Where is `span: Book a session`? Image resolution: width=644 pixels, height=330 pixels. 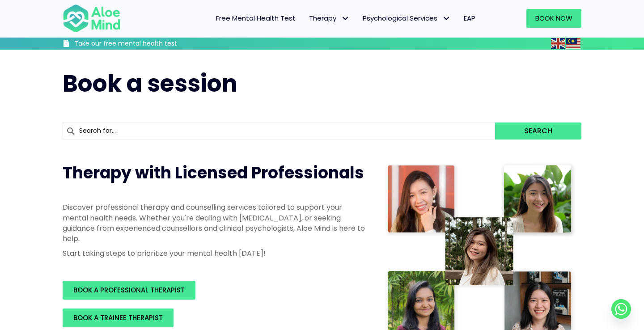
span: Book a session is located at coordinates (149, 83).